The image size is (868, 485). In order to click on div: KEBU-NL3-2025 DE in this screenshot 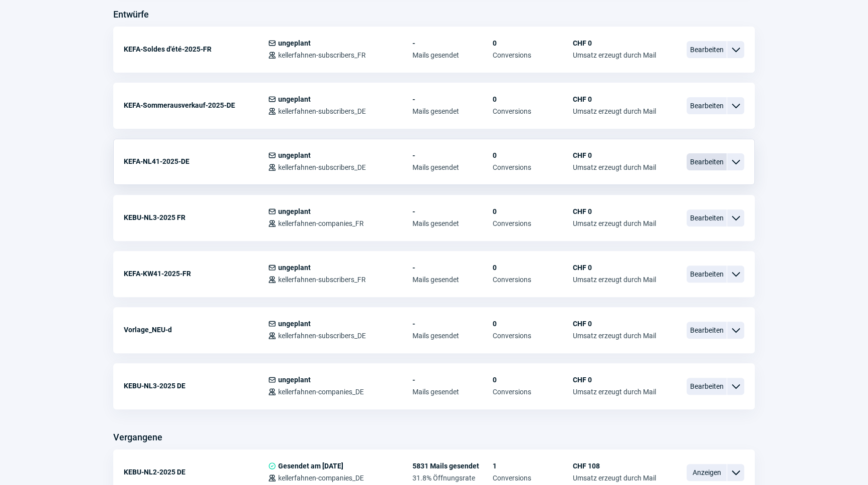, I will do `click(196, 386)`.